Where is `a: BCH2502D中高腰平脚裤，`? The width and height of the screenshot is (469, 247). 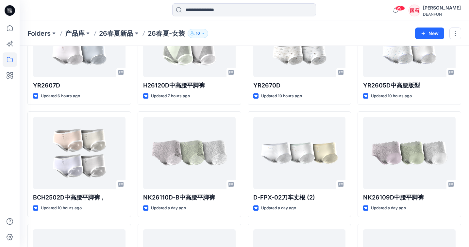 a: BCH2502D中高腰平脚裤， is located at coordinates (79, 153).